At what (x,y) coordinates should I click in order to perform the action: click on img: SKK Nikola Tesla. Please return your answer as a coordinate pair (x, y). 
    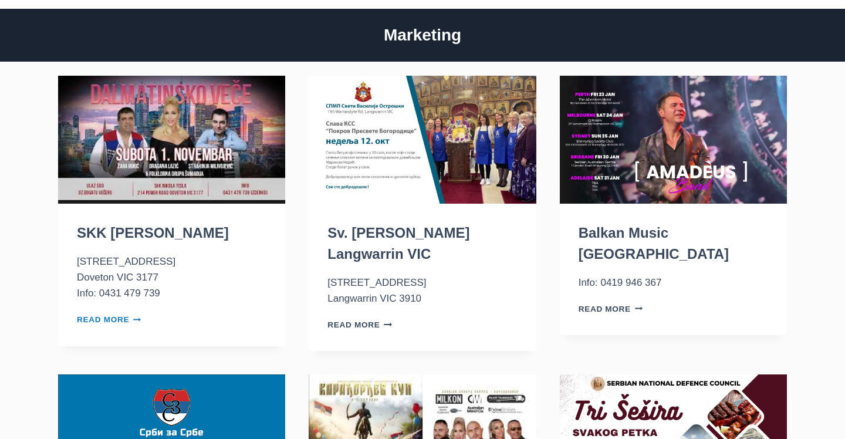
    Looking at the image, I should click on (171, 140).